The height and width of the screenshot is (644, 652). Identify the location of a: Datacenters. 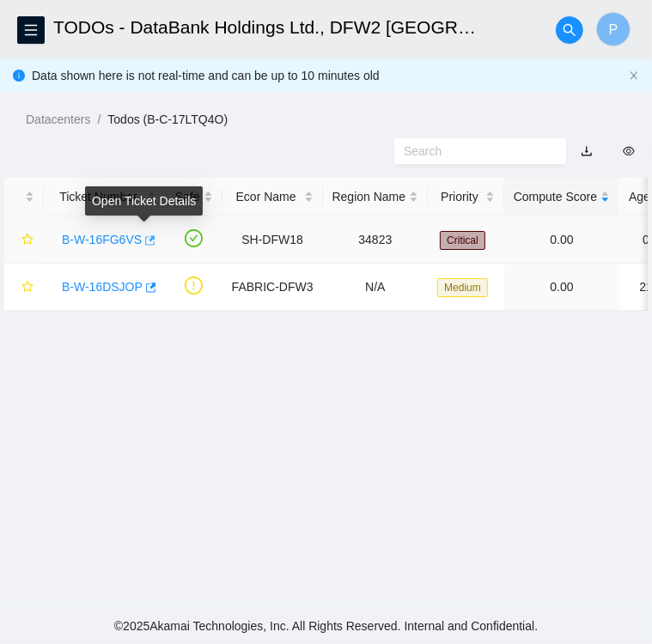
(57, 119).